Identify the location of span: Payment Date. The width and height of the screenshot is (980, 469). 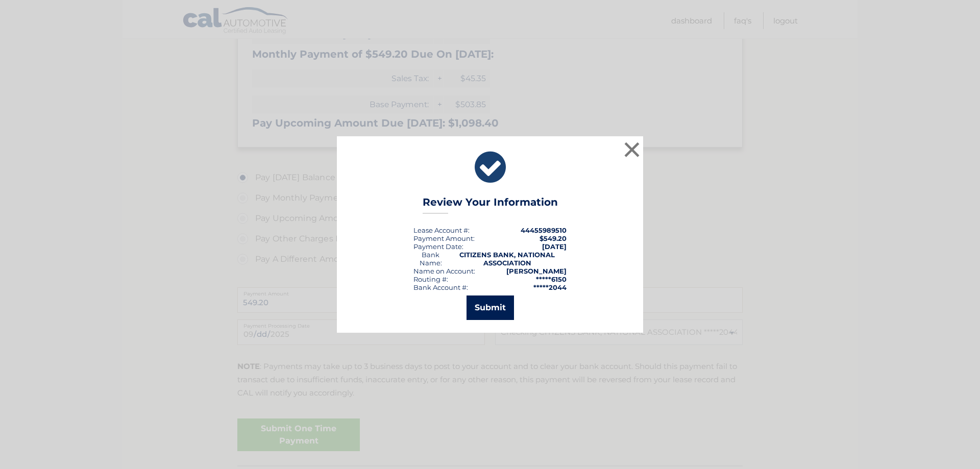
(438, 247).